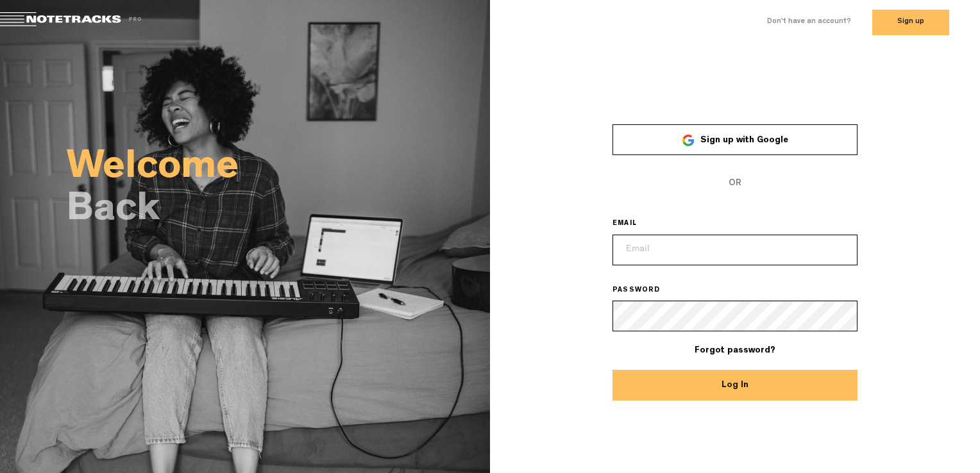 The width and height of the screenshot is (980, 473). What do you see at coordinates (634, 224) in the screenshot?
I see `label: EMAIL` at bounding box center [634, 224].